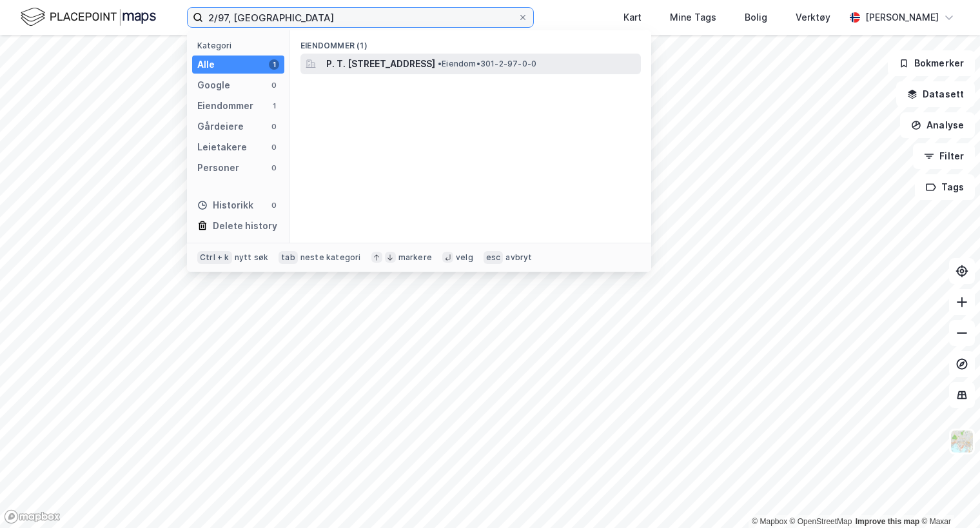  I want to click on div: Personer, so click(218, 168).